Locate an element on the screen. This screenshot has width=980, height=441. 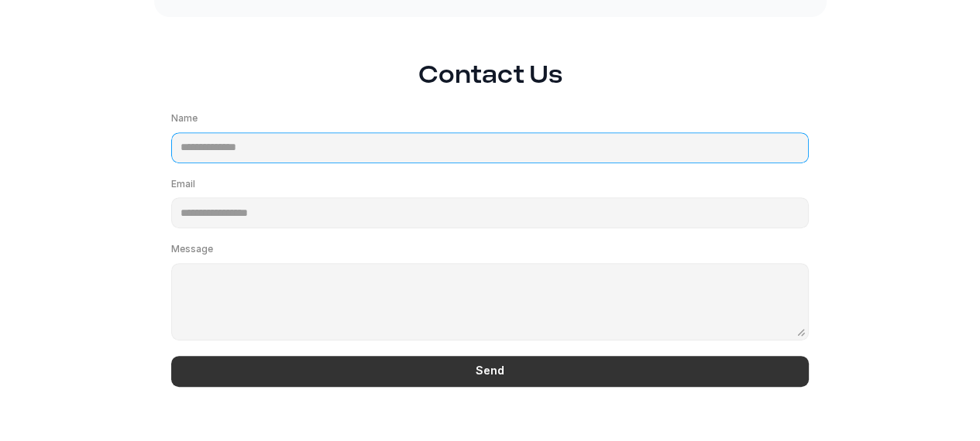
p: Send is located at coordinates (490, 371).